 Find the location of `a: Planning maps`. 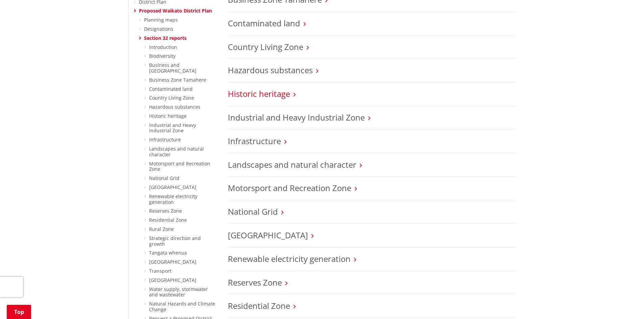

a: Planning maps is located at coordinates (161, 19).